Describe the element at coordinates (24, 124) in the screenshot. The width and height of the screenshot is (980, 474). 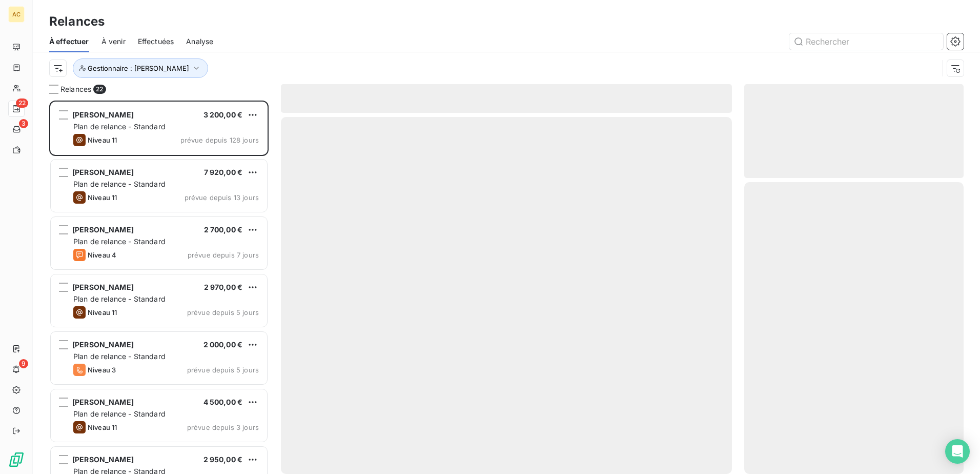
I see `span: 3` at that location.